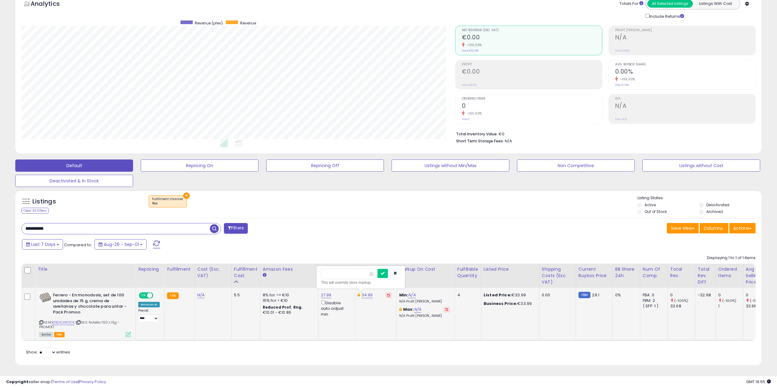  I want to click on button: Non Competitive, so click(576, 166).